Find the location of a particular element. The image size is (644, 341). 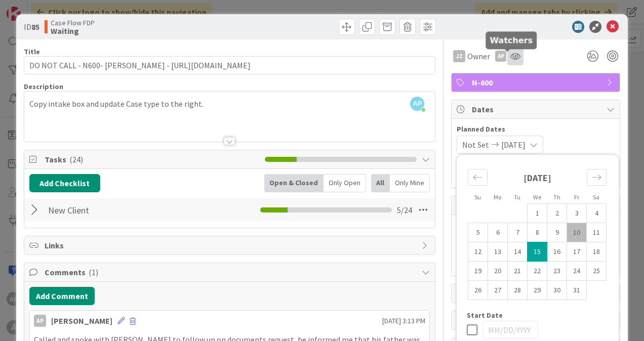

td: Choose Wednesday, 10/22/2025 12:00 PM as your check-in date. It’s available. is located at coordinates (537, 272).